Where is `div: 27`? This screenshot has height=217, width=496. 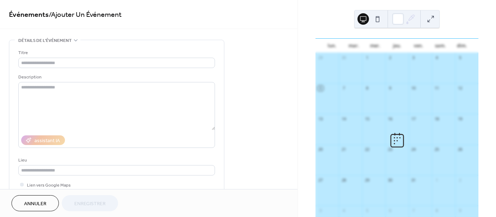 div: 27 is located at coordinates (320, 180).